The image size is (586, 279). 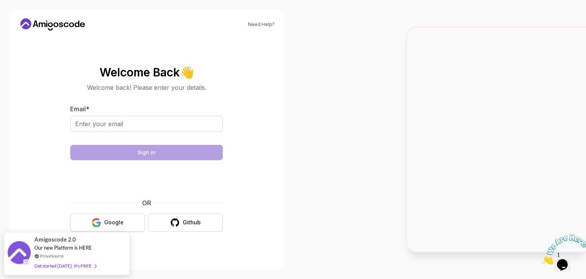 I want to click on img: provesource social proof notification image, so click(x=19, y=253).